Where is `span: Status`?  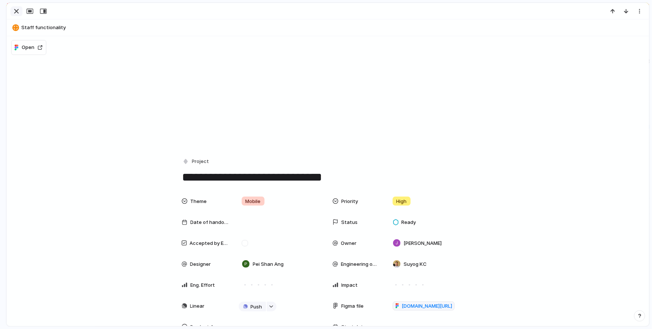
span: Status is located at coordinates (350, 222).